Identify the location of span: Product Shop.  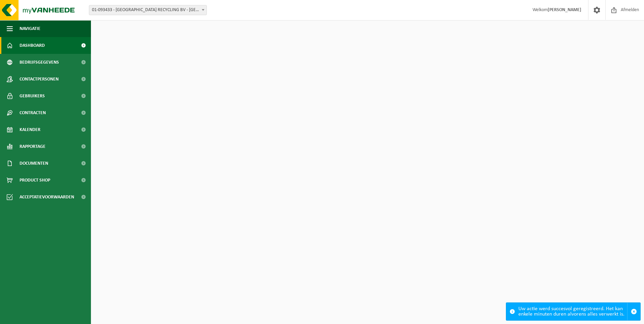
(35, 180).